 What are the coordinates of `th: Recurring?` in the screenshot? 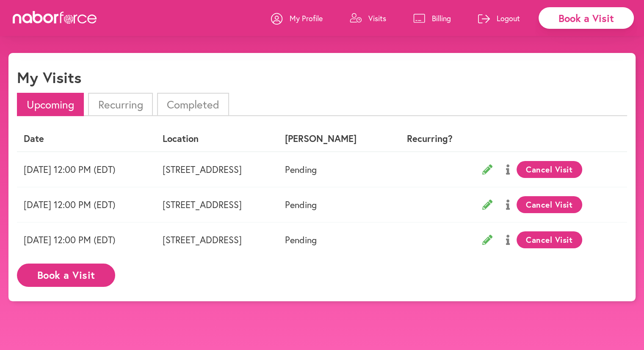 It's located at (429, 139).